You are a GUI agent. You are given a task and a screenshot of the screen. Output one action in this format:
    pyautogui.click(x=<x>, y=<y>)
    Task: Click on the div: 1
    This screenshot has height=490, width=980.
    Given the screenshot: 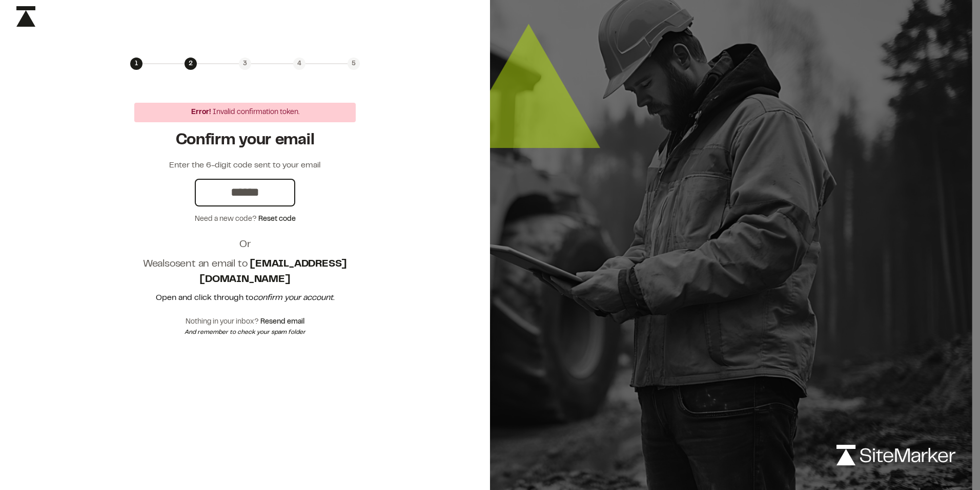 What is the action you would take?
    pyautogui.click(x=137, y=64)
    